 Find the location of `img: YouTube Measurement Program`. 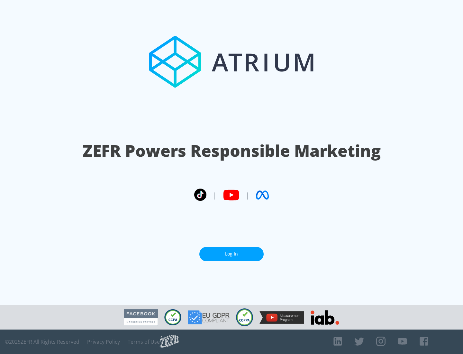

img: YouTube Measurement Program is located at coordinates (282, 317).